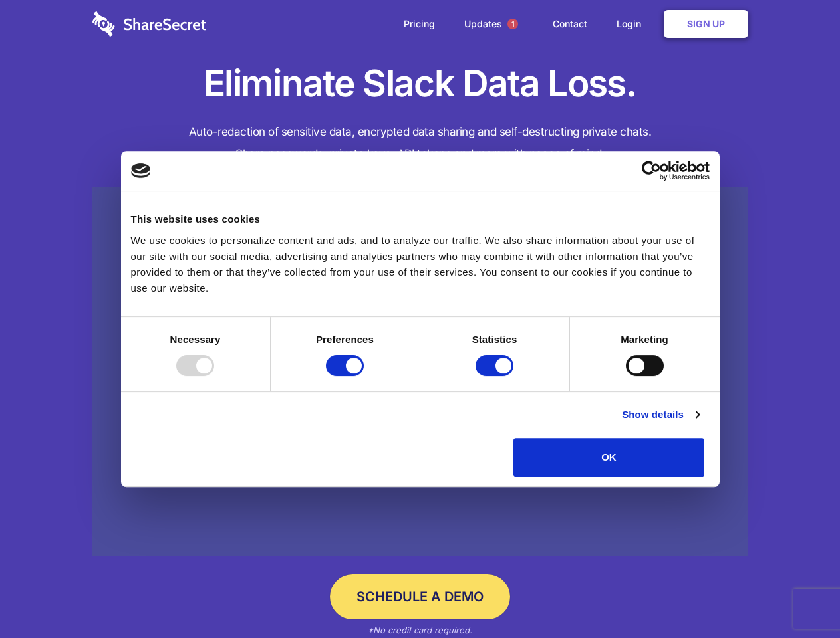  What do you see at coordinates (609, 457) in the screenshot?
I see `button: OK` at bounding box center [609, 457].